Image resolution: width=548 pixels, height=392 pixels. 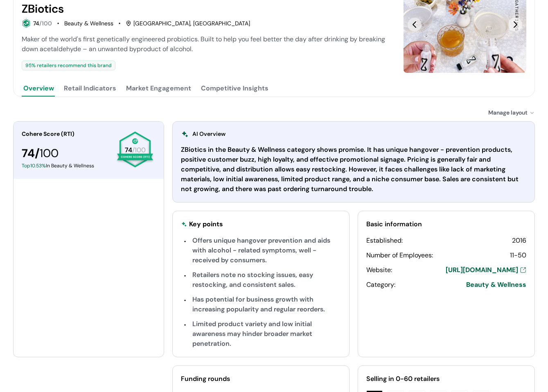 I want to click on button: Retail Indicators, so click(x=90, y=89).